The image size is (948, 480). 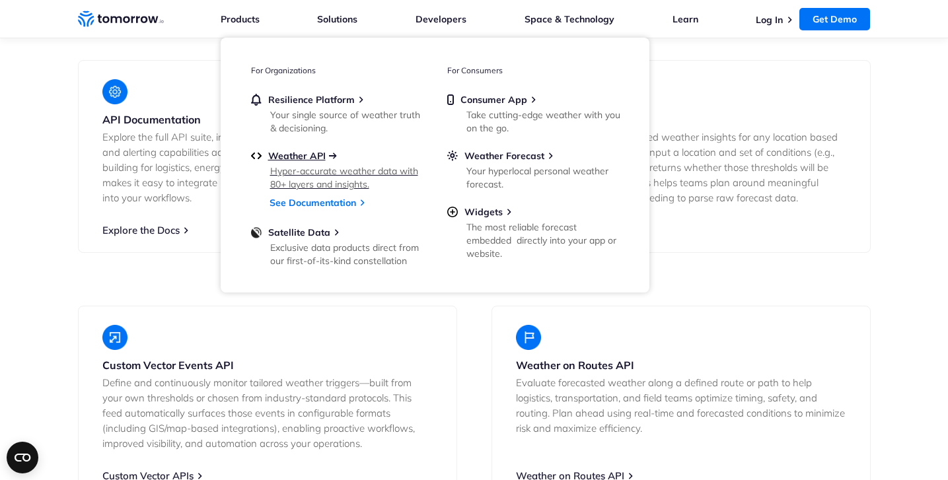 I want to click on p: Deliver real-time and forecasted weather insights for any location based on user-defined rules. S..., so click(x=681, y=167).